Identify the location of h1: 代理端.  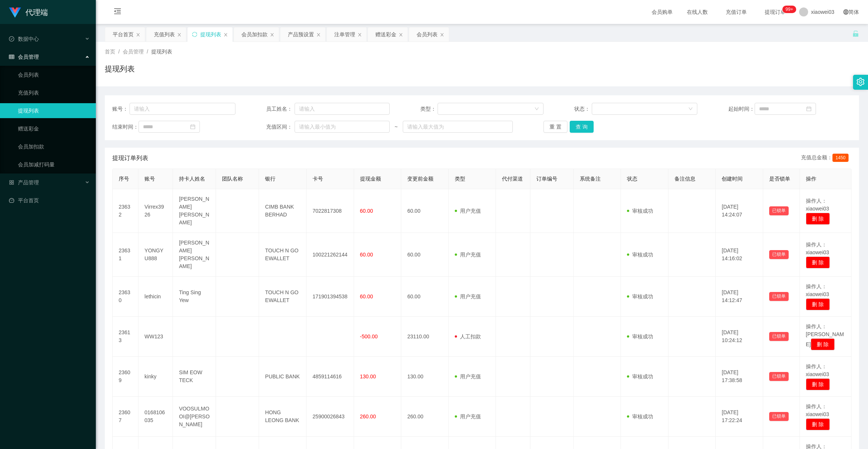
(37, 12).